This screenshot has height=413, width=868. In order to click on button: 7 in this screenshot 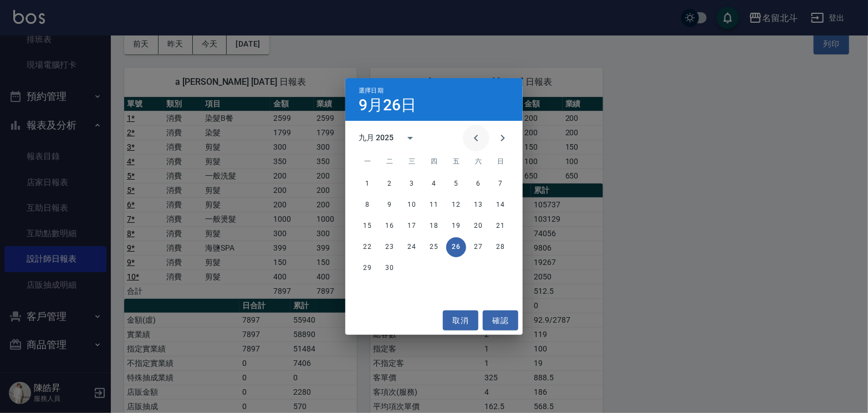, I will do `click(501, 184)`.